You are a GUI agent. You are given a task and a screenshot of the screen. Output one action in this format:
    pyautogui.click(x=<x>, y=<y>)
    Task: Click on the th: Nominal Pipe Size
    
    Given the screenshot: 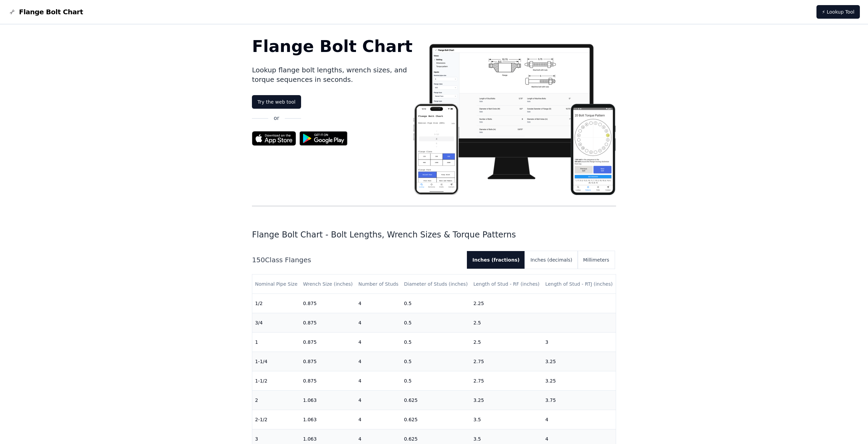 What is the action you would take?
    pyautogui.click(x=277, y=283)
    